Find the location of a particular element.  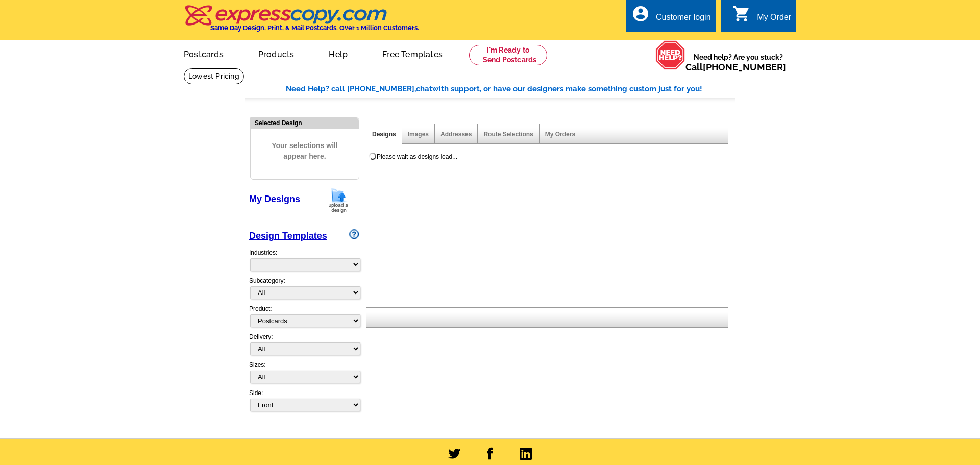

i: account_circle is located at coordinates (640, 14).